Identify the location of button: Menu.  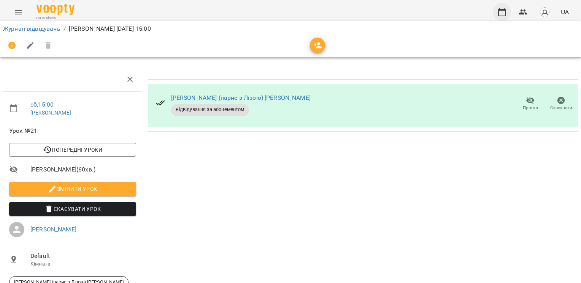
(18, 12).